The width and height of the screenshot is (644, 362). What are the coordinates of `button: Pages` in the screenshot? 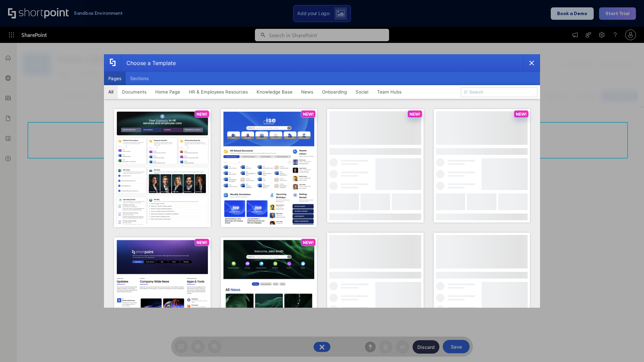 It's located at (115, 79).